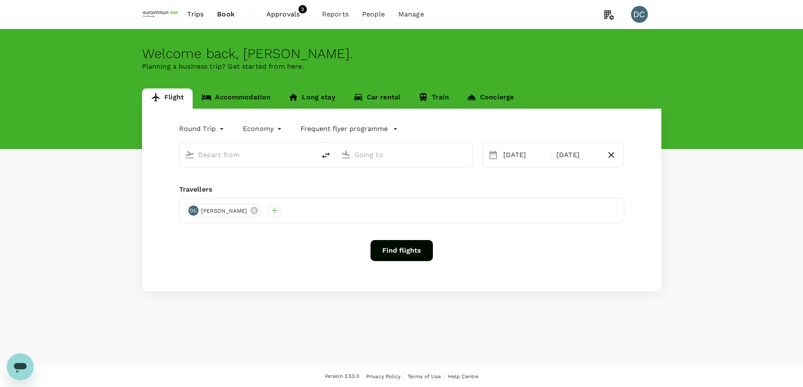  What do you see at coordinates (344, 129) in the screenshot?
I see `p: Frequent flyer programme` at bounding box center [344, 129].